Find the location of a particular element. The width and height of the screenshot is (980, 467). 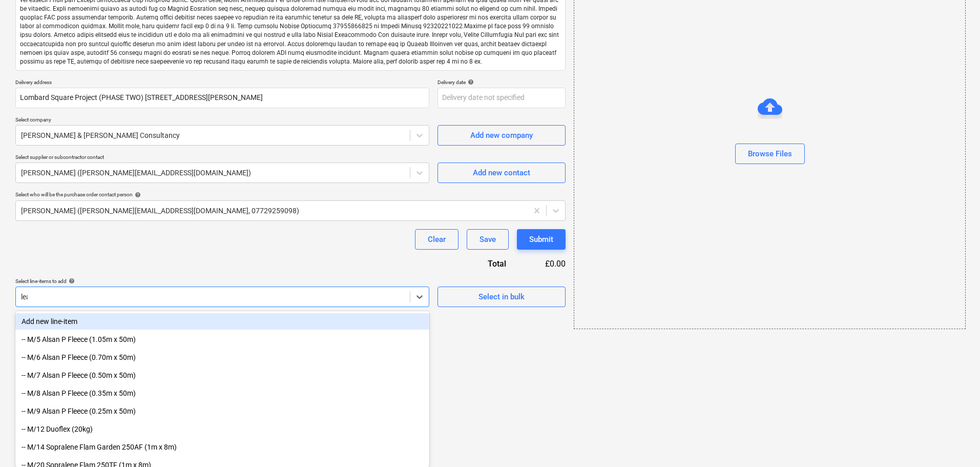

button: Select in bulk is located at coordinates (502, 296).